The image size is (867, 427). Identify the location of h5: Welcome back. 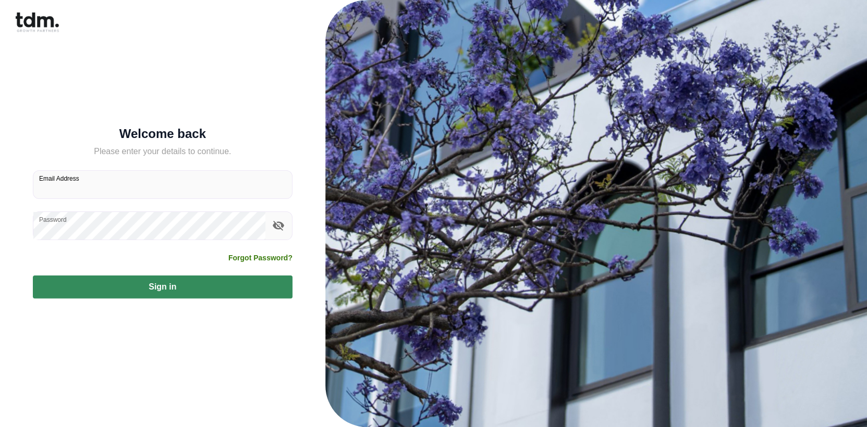
(163, 134).